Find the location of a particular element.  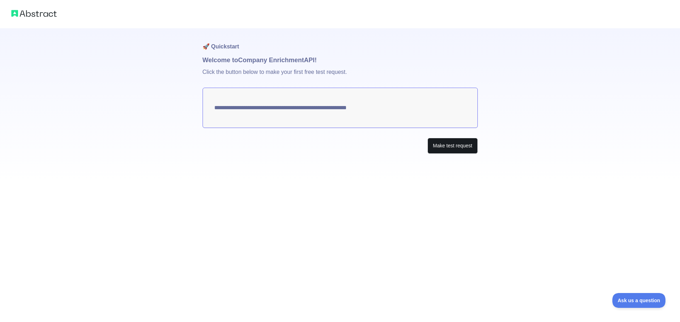

h1: 🚀 Quickstart is located at coordinates (340, 42).